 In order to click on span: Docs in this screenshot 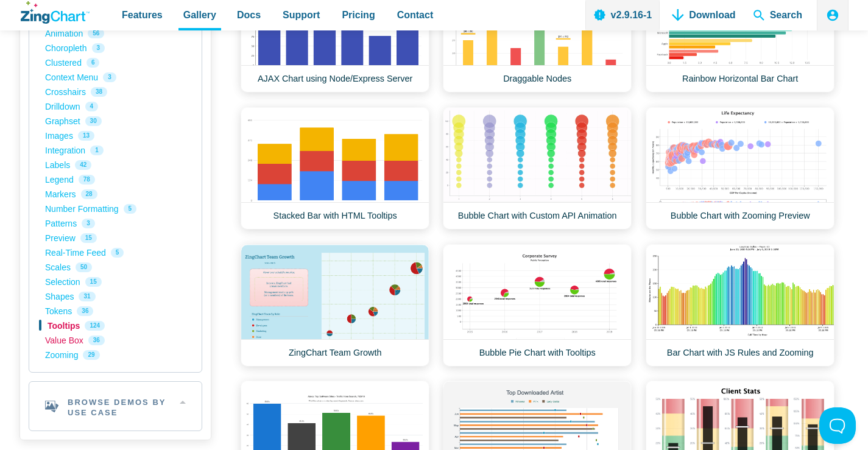, I will do `click(249, 15)`.